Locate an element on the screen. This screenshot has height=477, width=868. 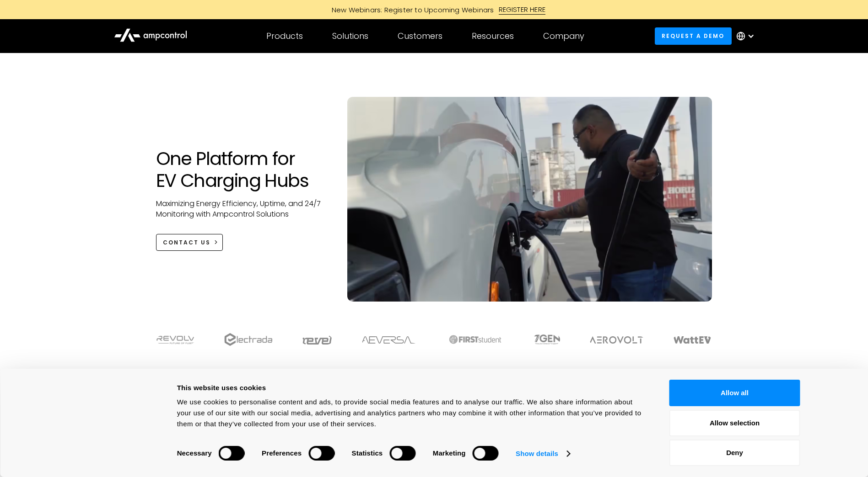
div: Resources is located at coordinates (493, 36).